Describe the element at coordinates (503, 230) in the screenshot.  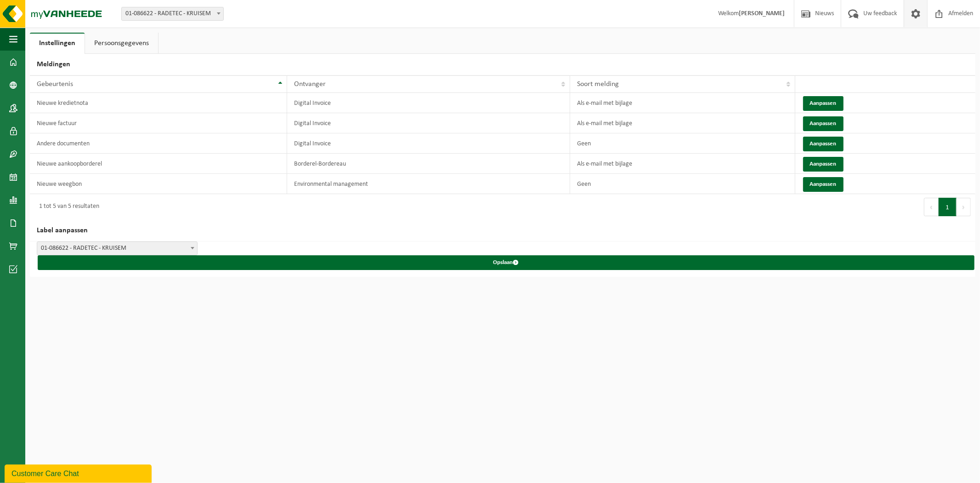
I see `h2: Label aanpassen` at that location.